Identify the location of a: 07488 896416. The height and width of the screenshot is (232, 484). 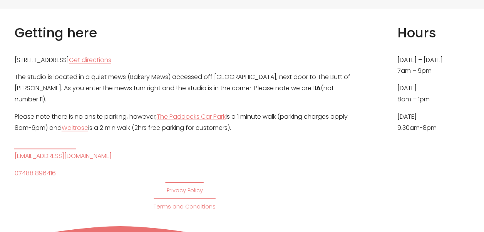
(35, 173).